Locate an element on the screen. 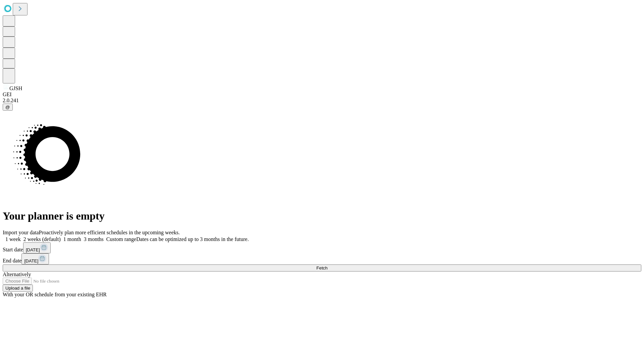 The width and height of the screenshot is (644, 362). h1: Your planner is empty is located at coordinates (322, 216).